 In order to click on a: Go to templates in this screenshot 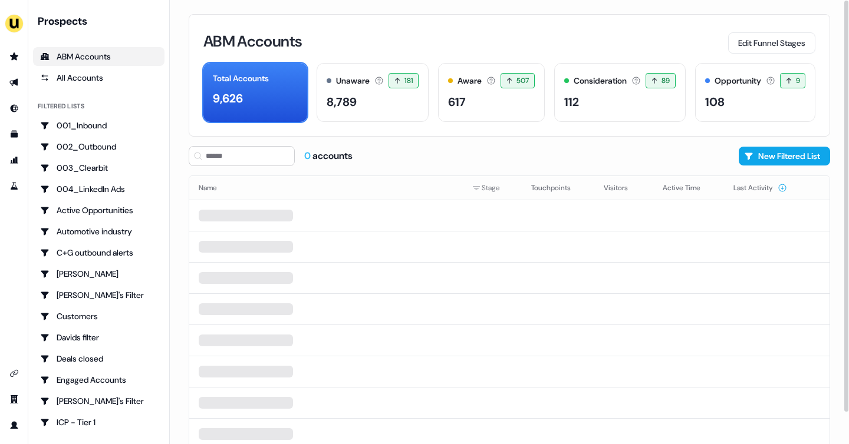, I will do `click(14, 134)`.